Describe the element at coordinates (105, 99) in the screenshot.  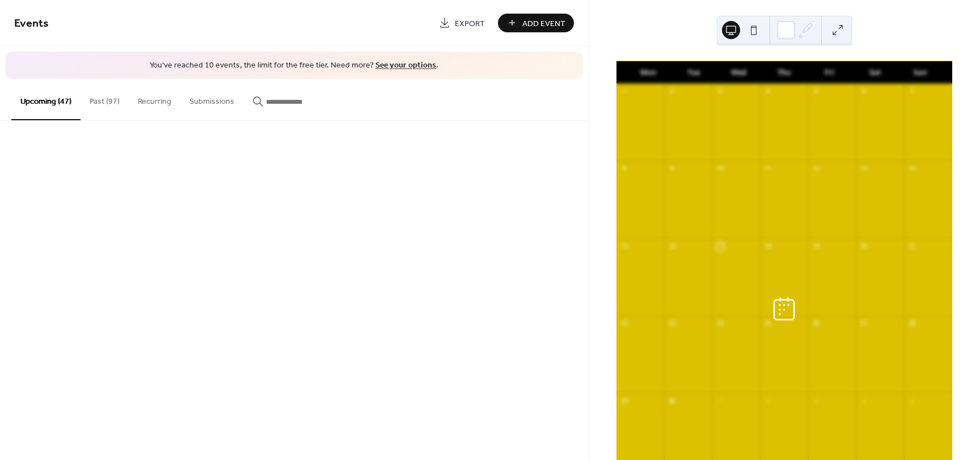
I see `button: Past (97)` at that location.